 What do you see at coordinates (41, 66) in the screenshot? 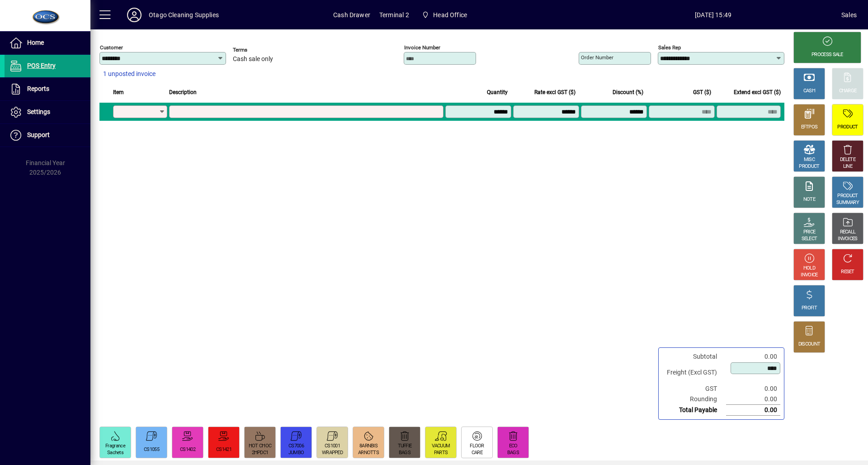
I see `span: POS Entry` at bounding box center [41, 66].